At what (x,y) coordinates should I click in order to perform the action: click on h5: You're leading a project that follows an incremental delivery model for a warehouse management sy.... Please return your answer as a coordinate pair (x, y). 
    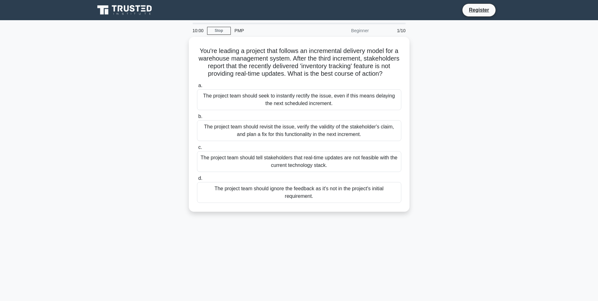
    Looking at the image, I should click on (299, 62).